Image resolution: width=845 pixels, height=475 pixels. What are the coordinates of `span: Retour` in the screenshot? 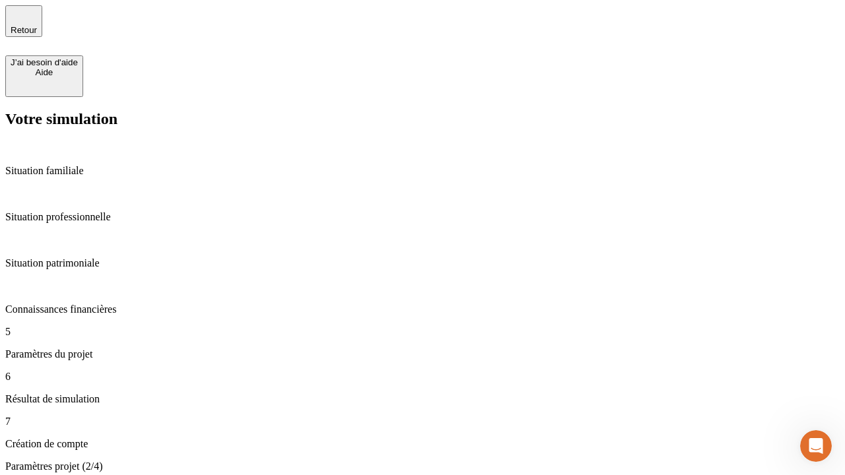 It's located at (24, 30).